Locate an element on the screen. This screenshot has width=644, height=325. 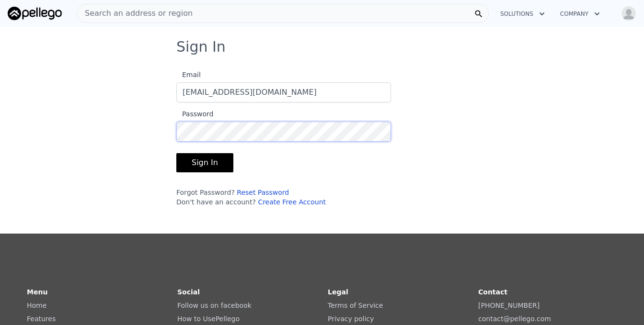
img: avatar is located at coordinates (629, 13).